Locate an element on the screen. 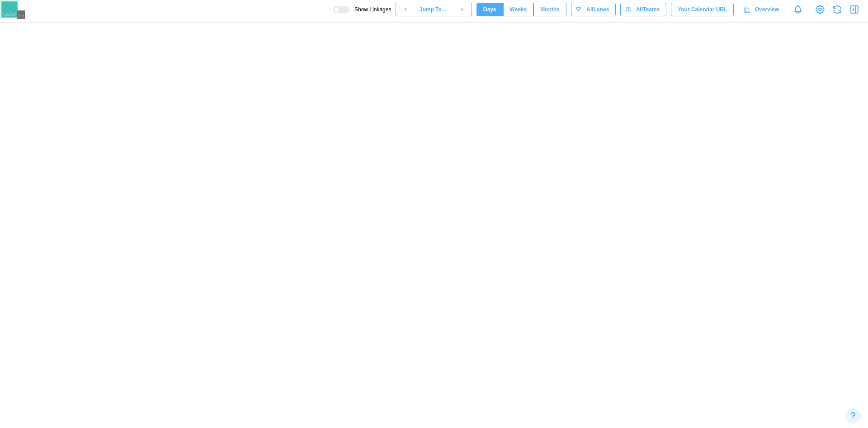  button: Months is located at coordinates (550, 10).